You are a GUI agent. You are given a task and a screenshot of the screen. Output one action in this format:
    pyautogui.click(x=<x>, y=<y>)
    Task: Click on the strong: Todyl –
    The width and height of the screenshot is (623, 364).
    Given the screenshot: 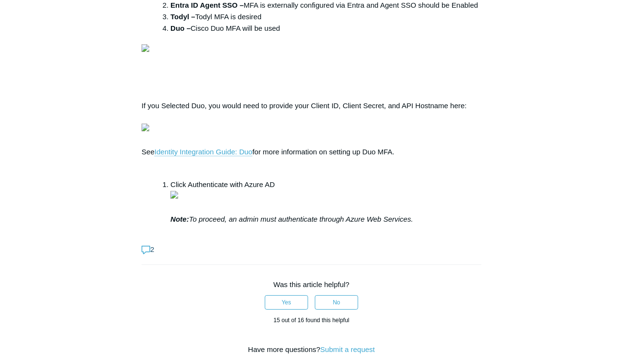 What is the action you would take?
    pyautogui.click(x=183, y=17)
    